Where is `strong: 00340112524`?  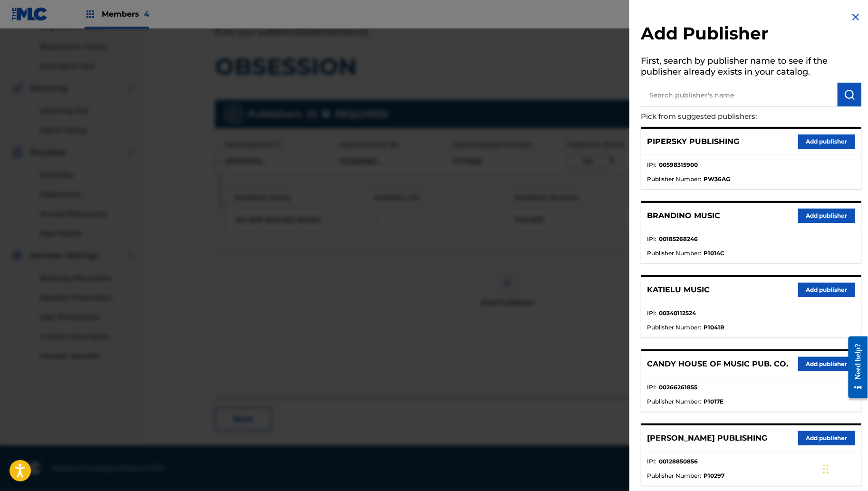
strong: 00340112524 is located at coordinates (677, 314).